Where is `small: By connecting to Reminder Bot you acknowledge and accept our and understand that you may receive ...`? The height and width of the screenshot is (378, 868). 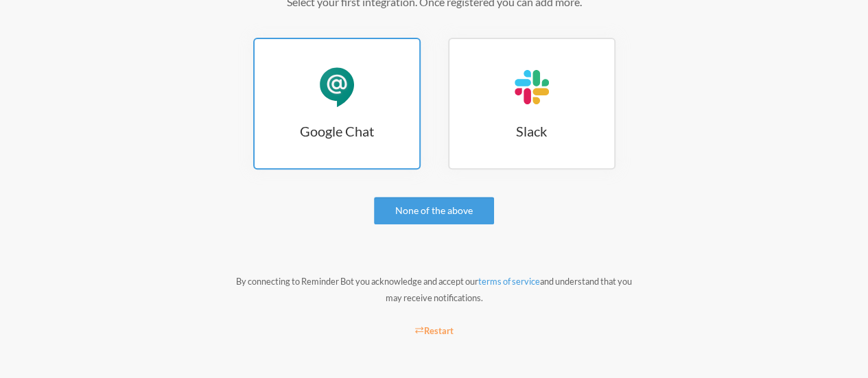 small: By connecting to Reminder Bot you acknowledge and accept our and understand that you may receive ... is located at coordinates (434, 290).